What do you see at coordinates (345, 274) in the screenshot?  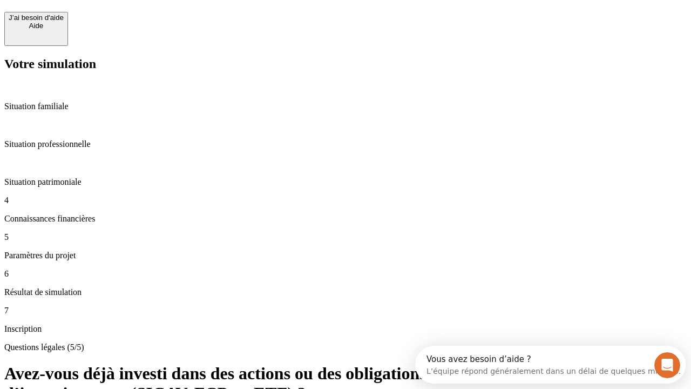 I see `p: 6` at bounding box center [345, 274].